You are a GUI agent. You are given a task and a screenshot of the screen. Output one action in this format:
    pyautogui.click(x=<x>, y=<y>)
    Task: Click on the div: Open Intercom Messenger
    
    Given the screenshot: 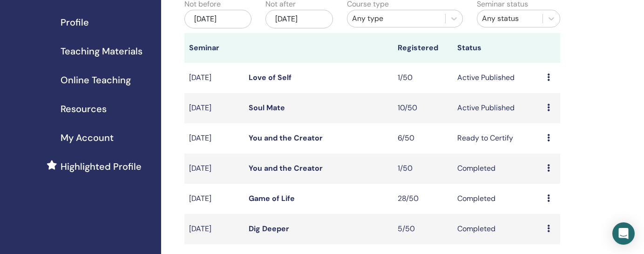 What is the action you would take?
    pyautogui.click(x=624, y=234)
    